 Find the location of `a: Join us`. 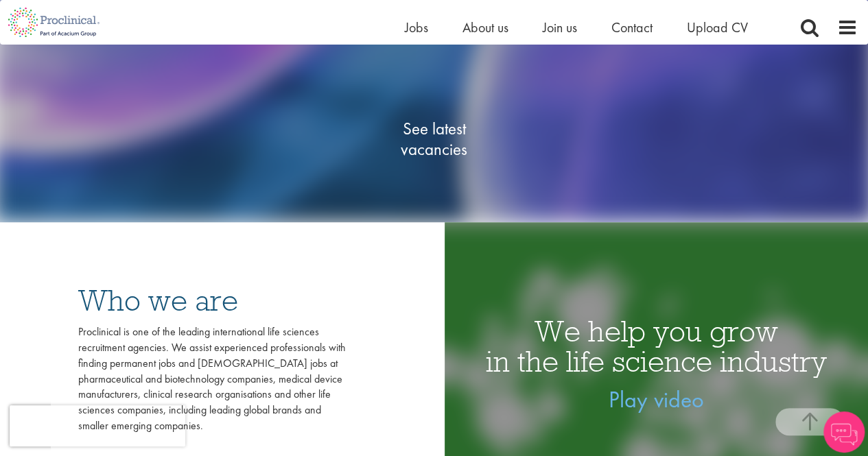

a: Join us is located at coordinates (560, 27).